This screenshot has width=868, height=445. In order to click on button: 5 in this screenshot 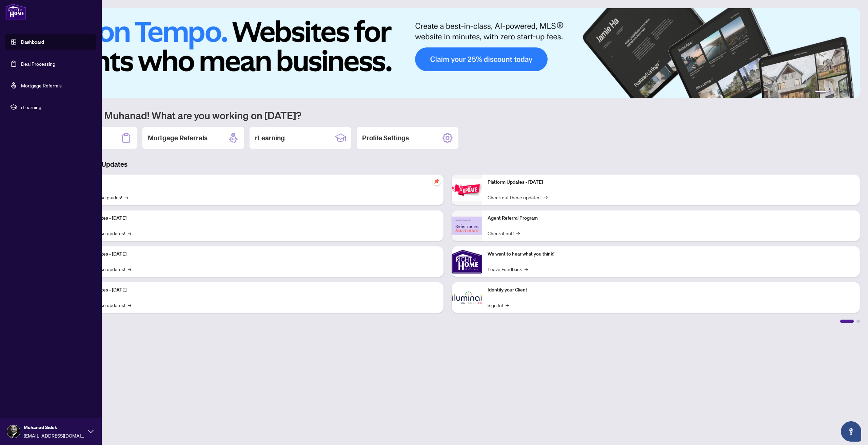, I will do `click(846, 92)`.